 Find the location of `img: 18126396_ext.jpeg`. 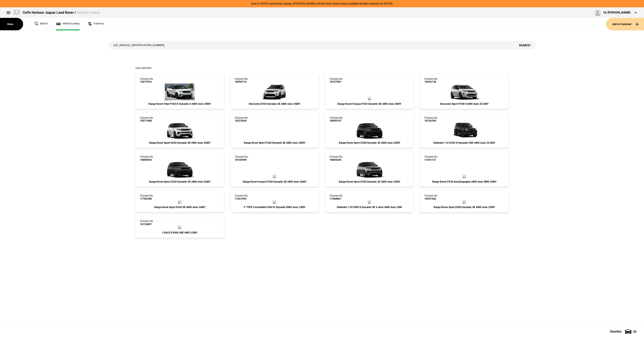

img: 18126396_ext.jpeg is located at coordinates (464, 131).